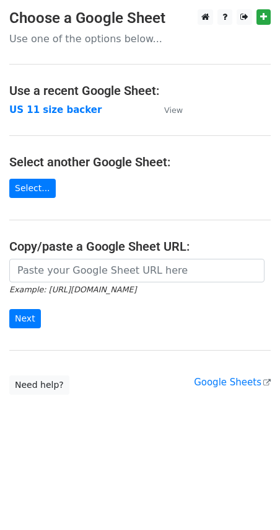  What do you see at coordinates (137, 270) in the screenshot?
I see `input: Paste your Google Sheet URL here` at bounding box center [137, 270].